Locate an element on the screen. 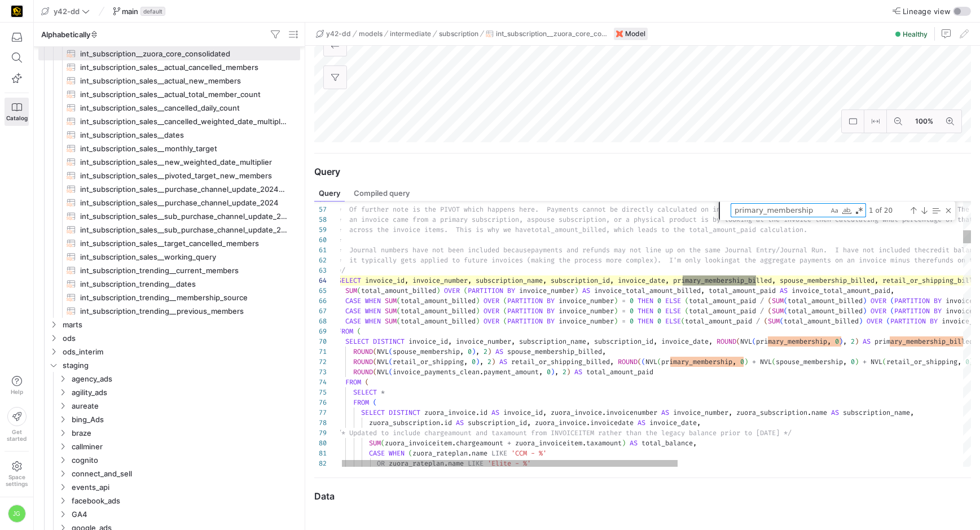  div: 64 is located at coordinates (320, 281).